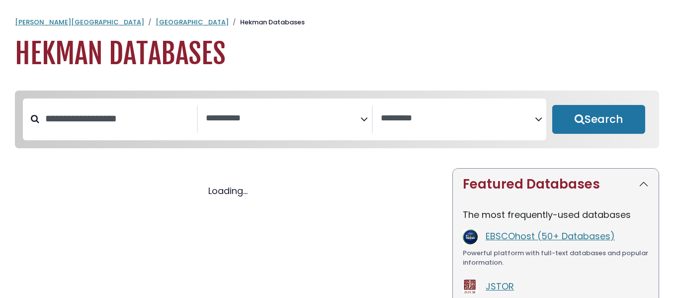 Image resolution: width=674 pixels, height=298 pixels. Describe the element at coordinates (556, 258) in the screenshot. I see `div: Powerful platform with full-text databases and popular information.` at that location.